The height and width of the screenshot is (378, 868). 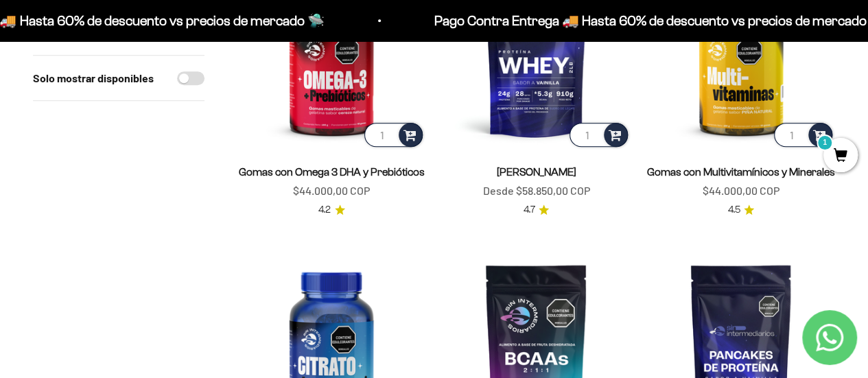 I want to click on span: 4.5, so click(x=733, y=210).